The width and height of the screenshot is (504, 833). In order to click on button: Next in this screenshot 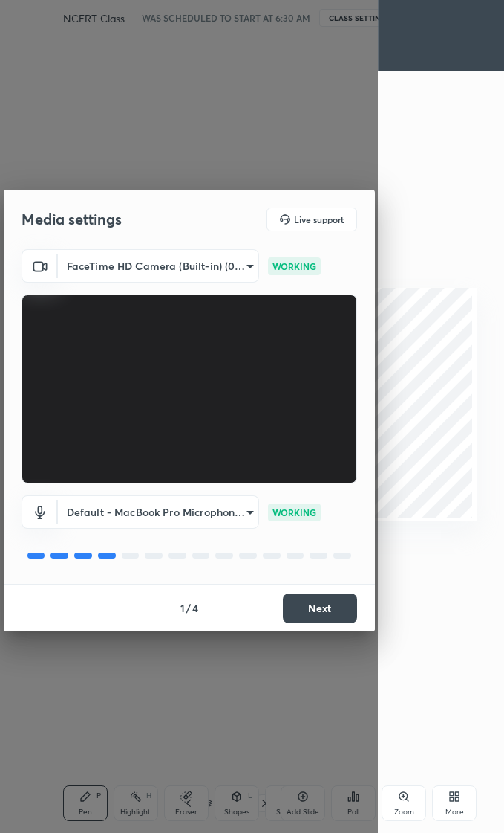, I will do `click(320, 608)`.